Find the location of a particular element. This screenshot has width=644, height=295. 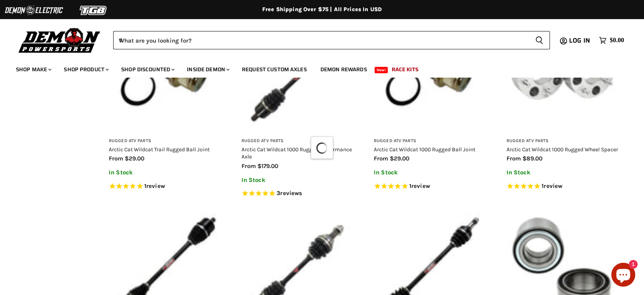

span: $179.00 is located at coordinates (268, 166).